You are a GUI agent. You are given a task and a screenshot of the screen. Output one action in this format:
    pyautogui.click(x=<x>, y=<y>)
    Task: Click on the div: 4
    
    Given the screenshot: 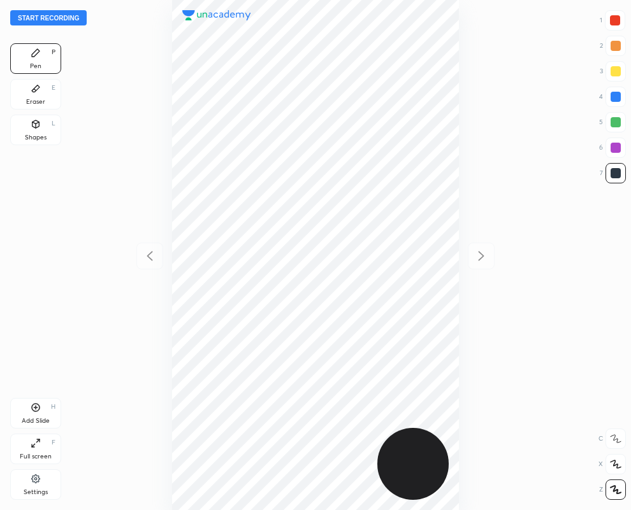 What is the action you would take?
    pyautogui.click(x=612, y=97)
    